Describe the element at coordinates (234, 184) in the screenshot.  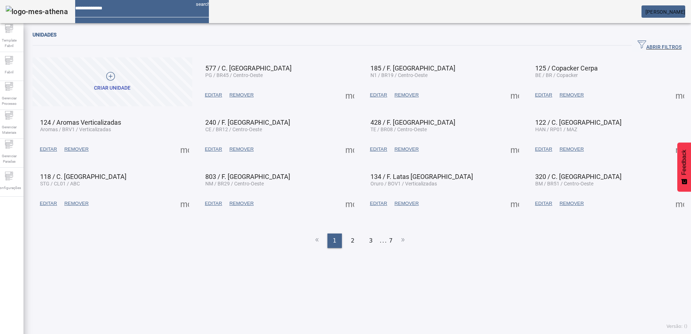
I see `span: NM / BR29 / Centro-Oeste` at that location.